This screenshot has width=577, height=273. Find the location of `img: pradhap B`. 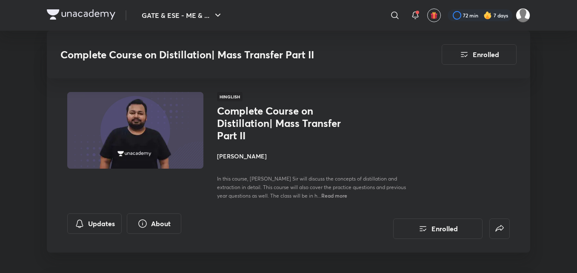

img: pradhap B is located at coordinates (523, 15).